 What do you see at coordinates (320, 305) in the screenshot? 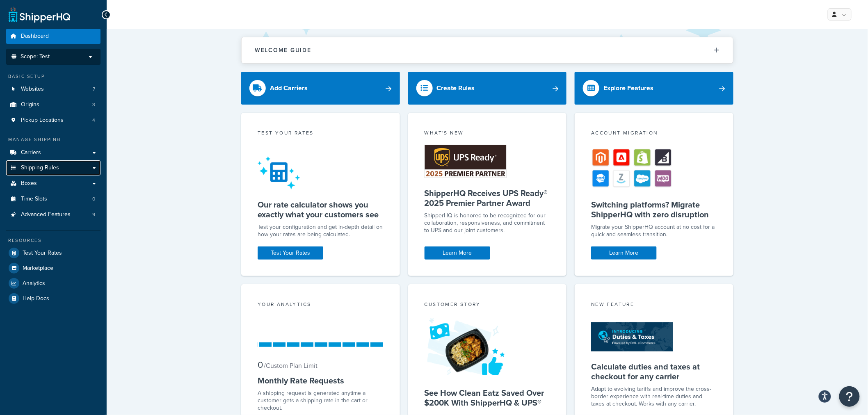
I see `div: Your Analytics` at bounding box center [320, 305].